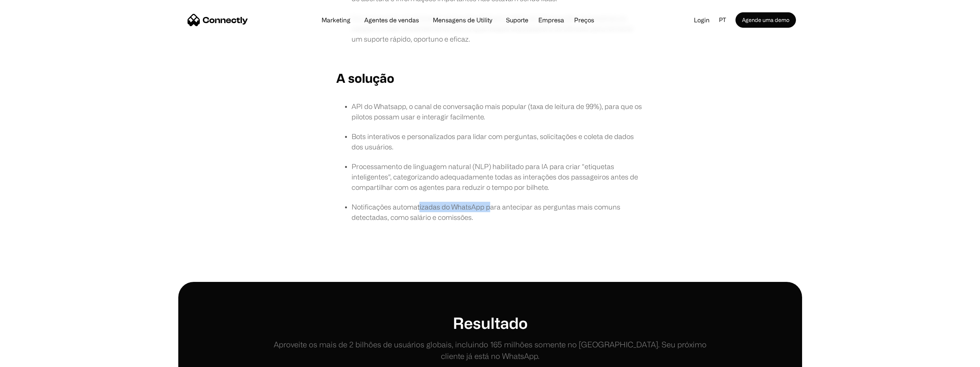 Image resolution: width=980 pixels, height=367 pixels. I want to click on a: Agende uma demo, so click(765, 20).